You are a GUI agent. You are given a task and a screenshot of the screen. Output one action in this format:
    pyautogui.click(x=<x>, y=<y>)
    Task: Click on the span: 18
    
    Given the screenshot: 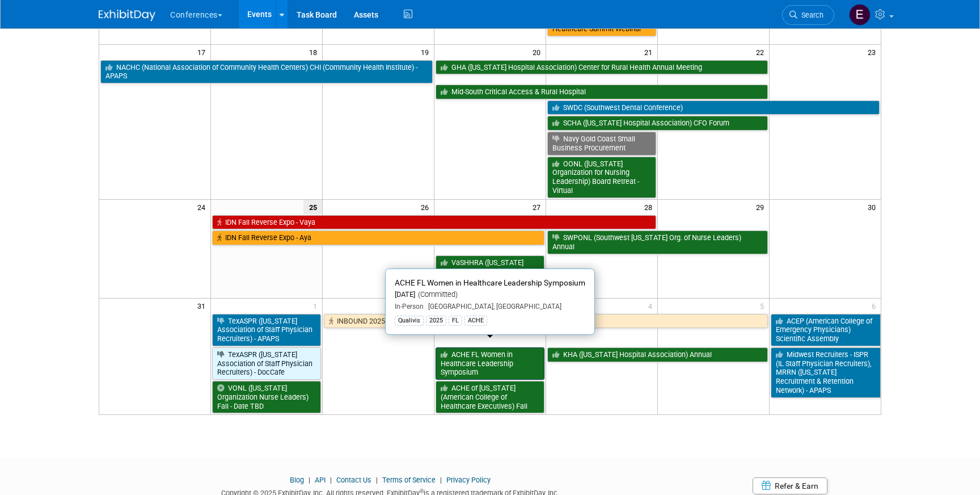 What is the action you would take?
    pyautogui.click(x=315, y=51)
    